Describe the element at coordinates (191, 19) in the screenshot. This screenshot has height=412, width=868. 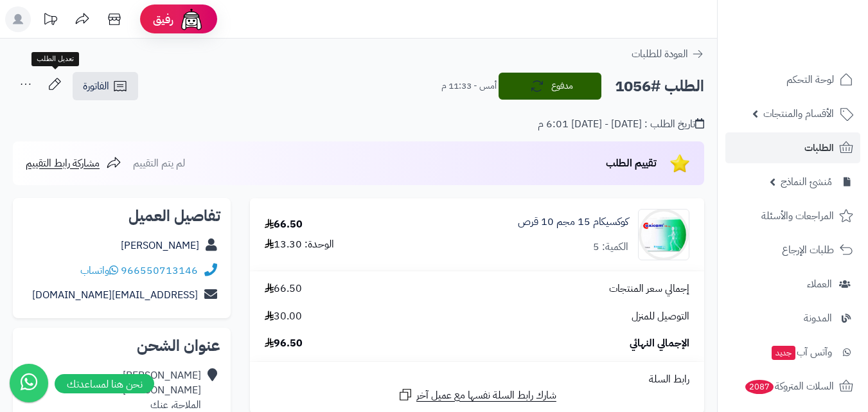
I see `img: ai-face.png` at that location.